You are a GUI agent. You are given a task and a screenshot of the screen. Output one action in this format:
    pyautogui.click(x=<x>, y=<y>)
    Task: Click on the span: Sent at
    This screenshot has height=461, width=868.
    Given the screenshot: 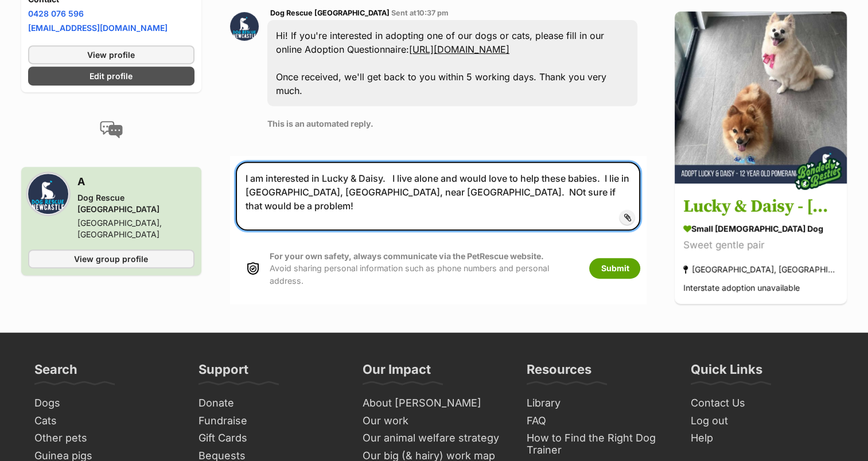 What is the action you would take?
    pyautogui.click(x=420, y=12)
    